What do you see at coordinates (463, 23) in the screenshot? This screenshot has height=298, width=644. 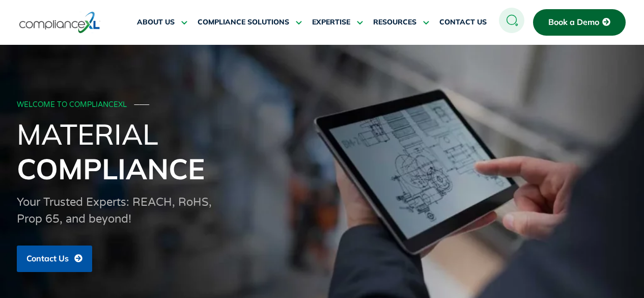 I see `a: CONTACT US` at bounding box center [463, 23].